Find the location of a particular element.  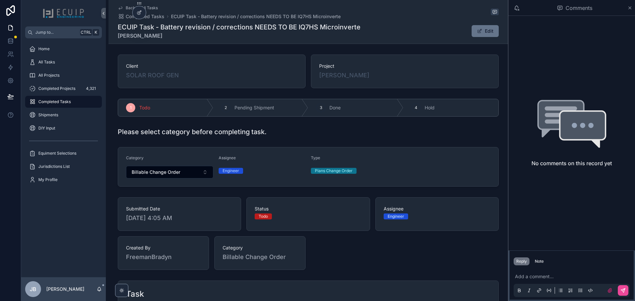

div: scrollable content is located at coordinates (64, 116).